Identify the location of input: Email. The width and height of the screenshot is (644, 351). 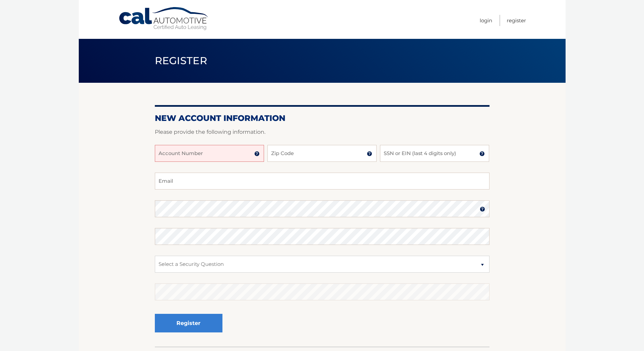
(322, 181).